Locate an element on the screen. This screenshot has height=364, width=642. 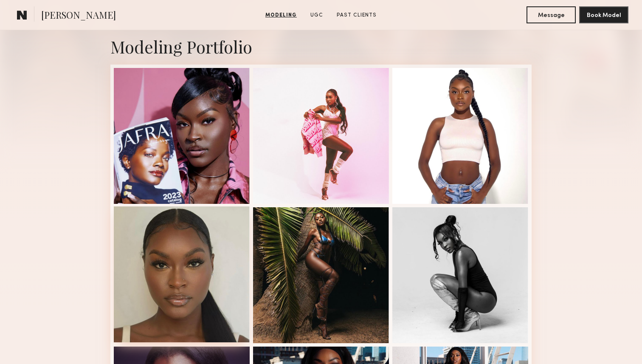
a: Modeling is located at coordinates (281, 15).